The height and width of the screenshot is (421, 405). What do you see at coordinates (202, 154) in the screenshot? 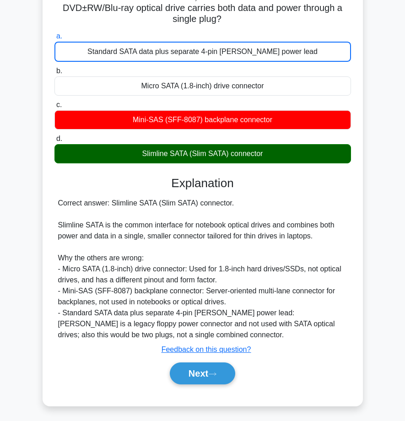
I see `div: Slimline SATA (Slim SATA) connector` at bounding box center [202, 154].